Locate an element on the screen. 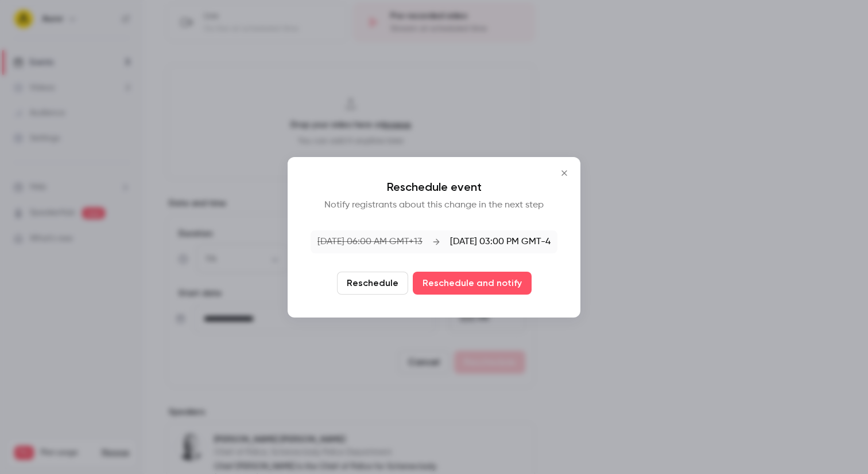 This screenshot has width=868, height=474. p: Reschedule event is located at coordinates (434, 187).